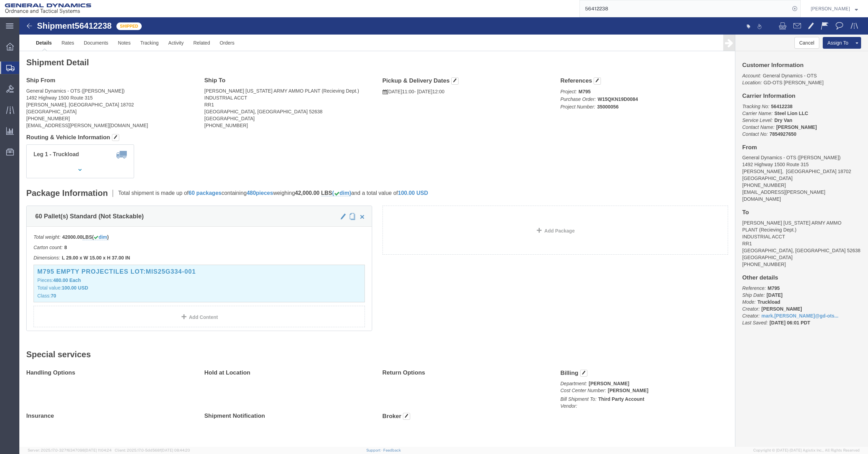 The height and width of the screenshot is (454, 868). Describe the element at coordinates (831, 9) in the screenshot. I see `span: Matt Cerminaro` at that location.